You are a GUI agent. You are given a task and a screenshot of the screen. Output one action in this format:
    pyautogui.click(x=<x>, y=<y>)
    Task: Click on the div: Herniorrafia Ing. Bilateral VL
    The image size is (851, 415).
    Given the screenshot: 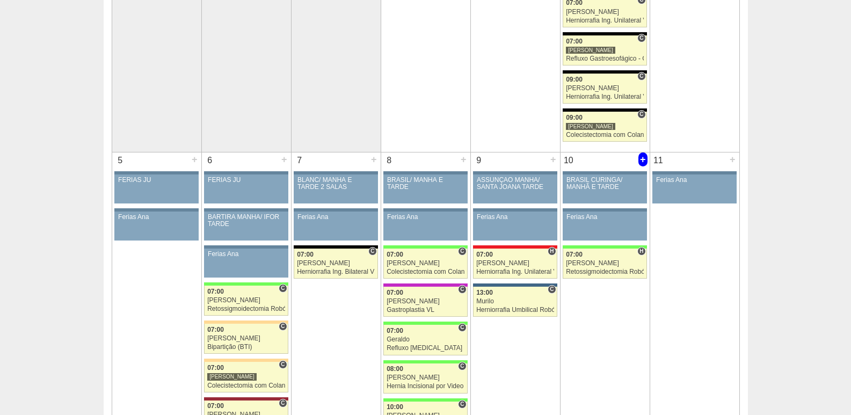 What is the action you would take?
    pyautogui.click(x=336, y=272)
    